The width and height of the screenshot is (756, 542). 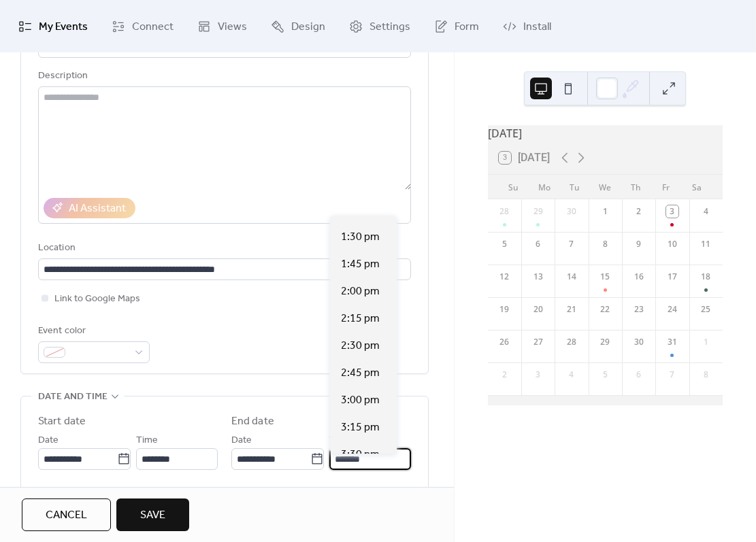 What do you see at coordinates (92, 331) in the screenshot?
I see `div: Event color` at bounding box center [92, 331].